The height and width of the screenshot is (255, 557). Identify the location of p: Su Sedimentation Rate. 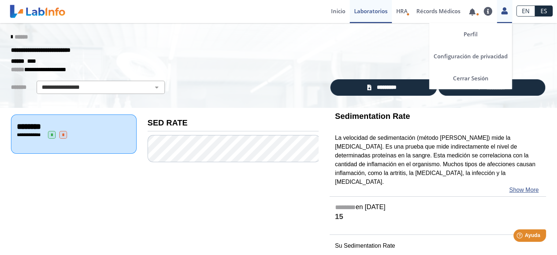
(438, 245).